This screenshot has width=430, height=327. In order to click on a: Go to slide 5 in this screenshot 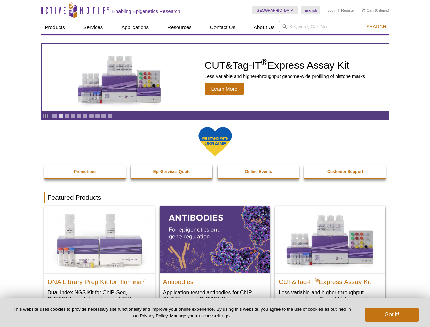, I will do `click(79, 116)`.